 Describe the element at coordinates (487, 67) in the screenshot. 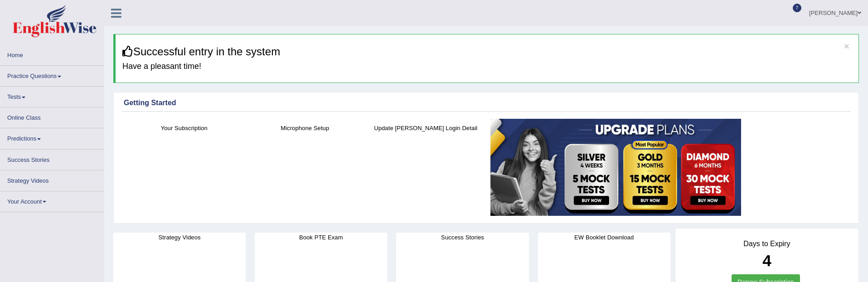

I see `h4: Have a pleasant time!` at that location.